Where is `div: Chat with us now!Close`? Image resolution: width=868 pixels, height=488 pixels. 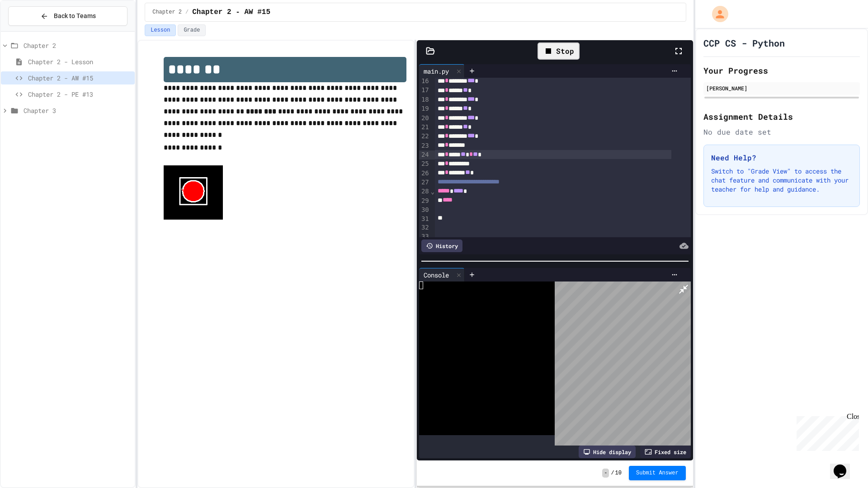 div: Chat with us now!Close is located at coordinates (33, 31).